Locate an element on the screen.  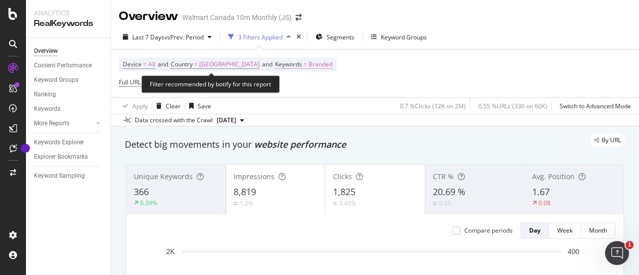
div: Day is located at coordinates (534, 230).